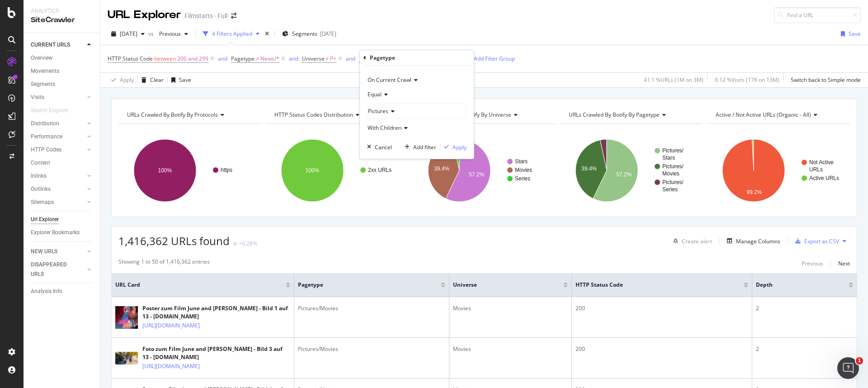  What do you see at coordinates (169, 34) in the screenshot?
I see `span: Previous` at bounding box center [169, 34].